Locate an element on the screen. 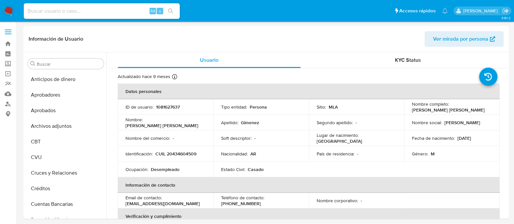 The width and height of the screenshot is (514, 224). p: M is located at coordinates (433, 154).